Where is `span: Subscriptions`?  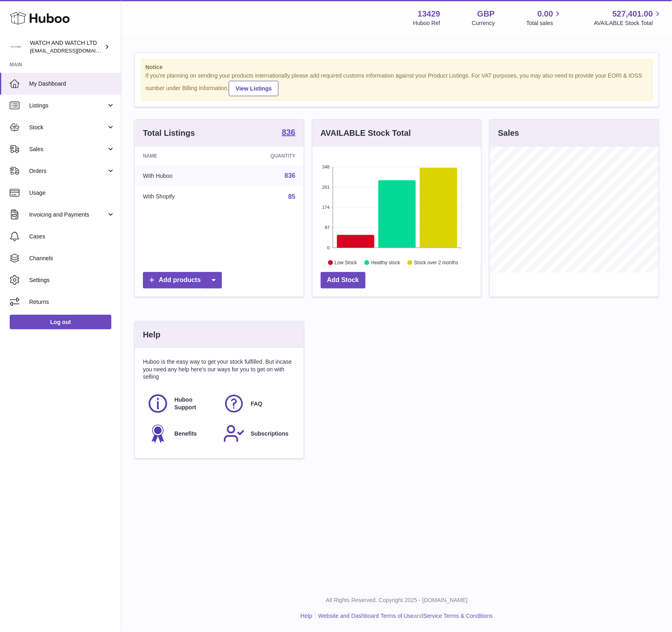 span: Subscriptions is located at coordinates (269, 434).